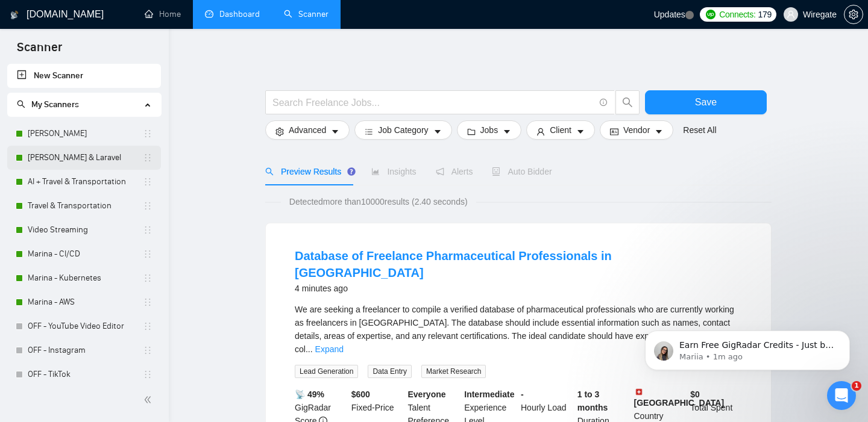 This screenshot has height=422, width=868. I want to click on a: setting, so click(854, 14).